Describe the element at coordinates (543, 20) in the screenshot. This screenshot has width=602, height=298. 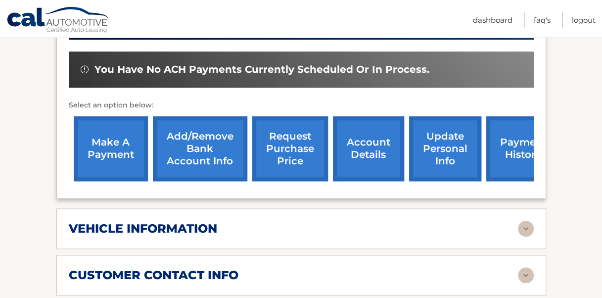
I see `a: FAQ's` at that location.